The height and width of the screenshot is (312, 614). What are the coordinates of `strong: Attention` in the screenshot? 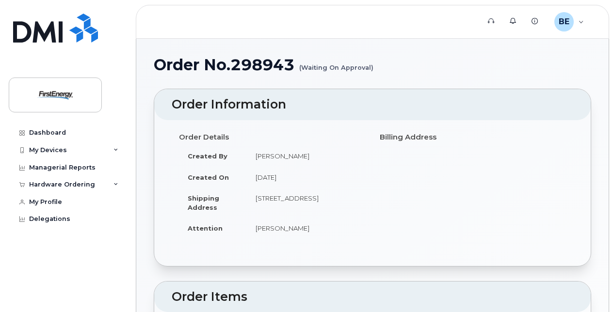 It's located at (205, 228).